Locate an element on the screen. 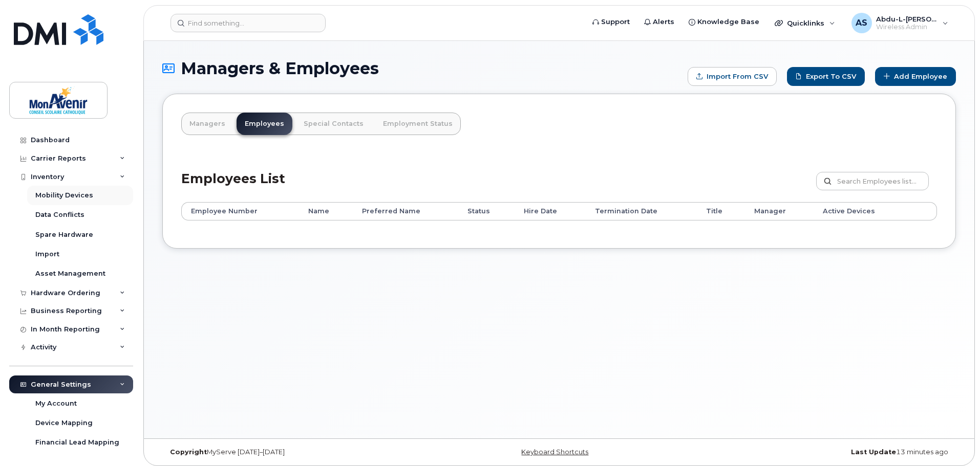 The width and height of the screenshot is (980, 466). a: Add Employee is located at coordinates (916, 76).